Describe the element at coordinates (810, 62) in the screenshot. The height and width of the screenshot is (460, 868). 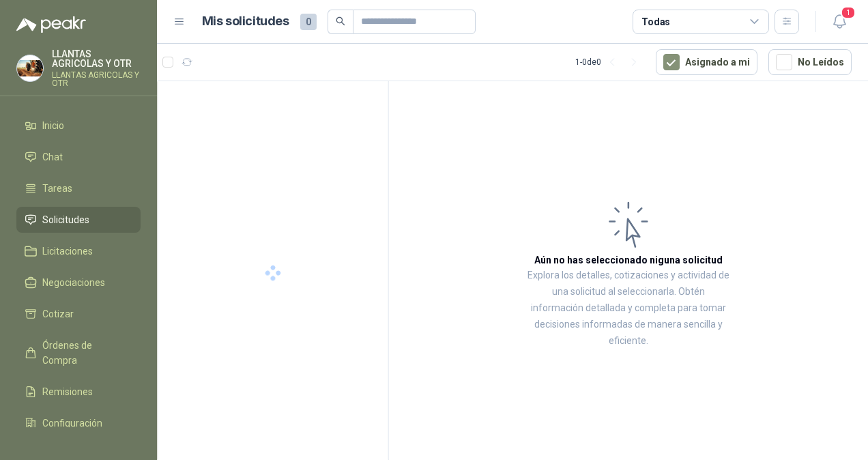
I see `button: No Leídos` at that location.